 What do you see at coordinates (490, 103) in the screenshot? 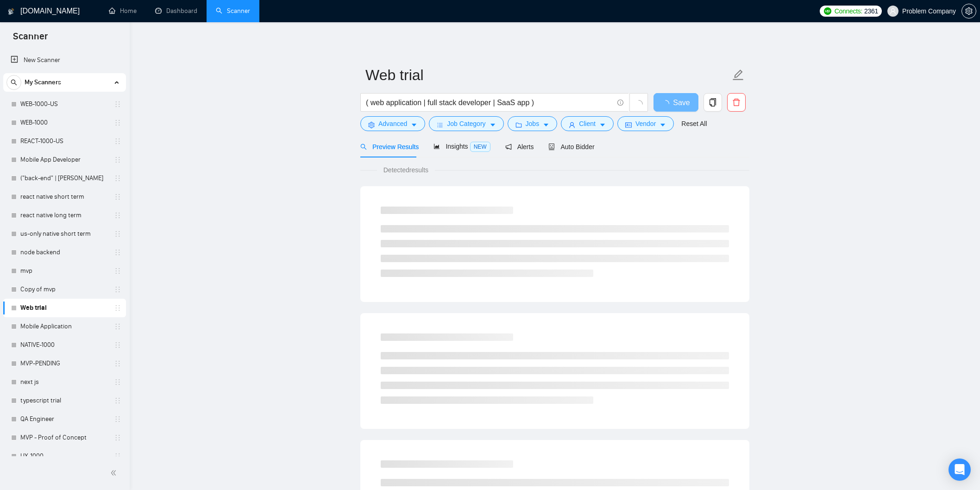
I see `input: Search Freelance Jobs...` at bounding box center [490, 103].